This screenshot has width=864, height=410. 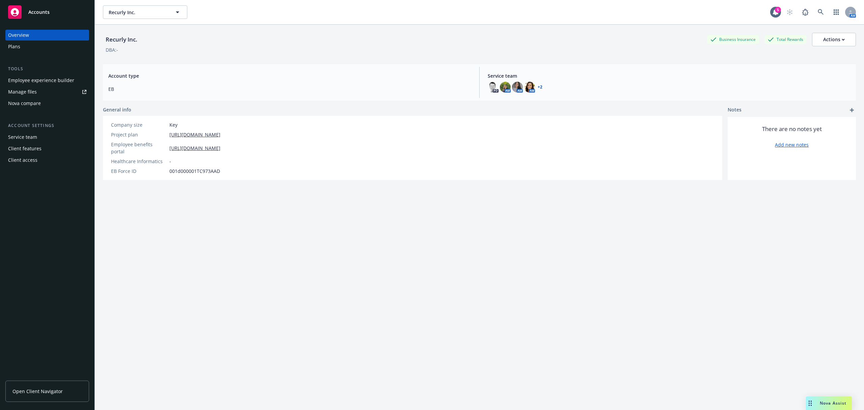 I want to click on a: +2, so click(x=540, y=87).